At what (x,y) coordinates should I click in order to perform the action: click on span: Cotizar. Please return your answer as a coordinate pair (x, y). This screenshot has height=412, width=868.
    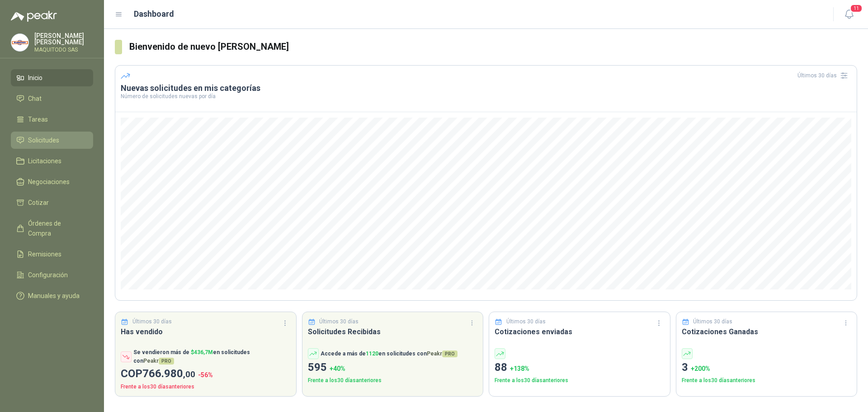
    Looking at the image, I should click on (39, 202).